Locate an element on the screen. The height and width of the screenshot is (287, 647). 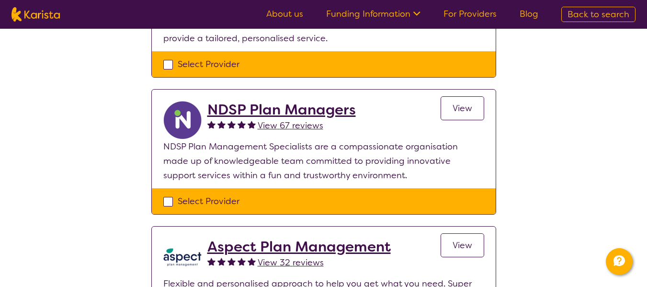
span: View 67 reviews is located at coordinates (290, 126).